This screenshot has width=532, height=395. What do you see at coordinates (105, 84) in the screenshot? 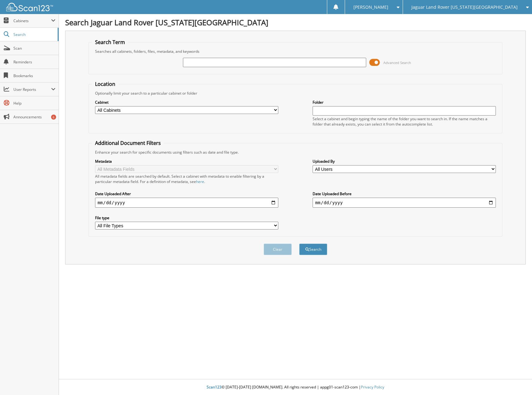
I see `legend: Location` at bounding box center [105, 84].